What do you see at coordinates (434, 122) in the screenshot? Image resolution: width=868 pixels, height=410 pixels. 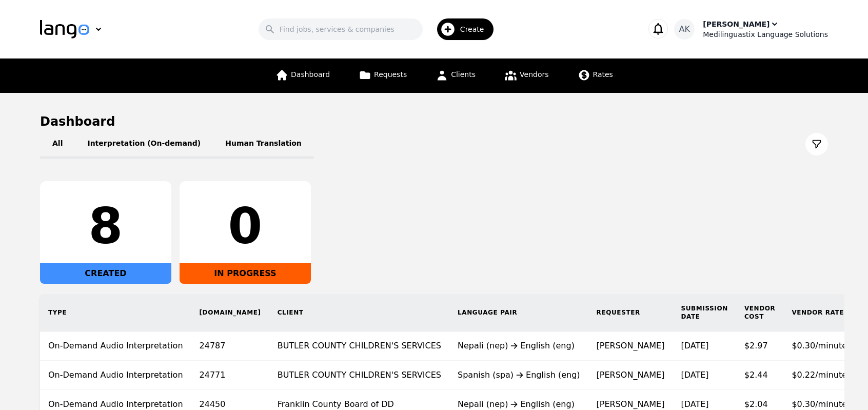 I see `h1: Dashboard` at bounding box center [434, 122].